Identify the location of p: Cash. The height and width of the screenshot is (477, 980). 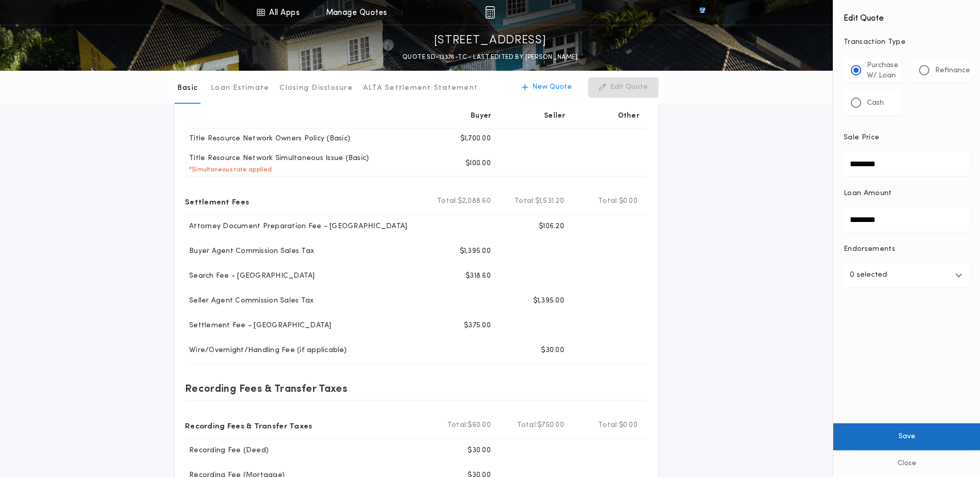
(875, 103).